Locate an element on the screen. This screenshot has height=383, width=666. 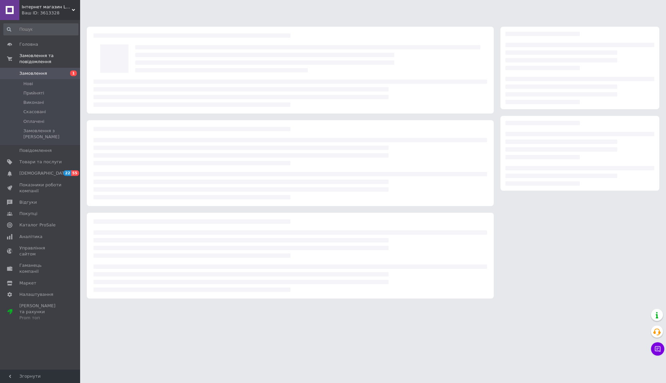
input: Пошук is located at coordinates (41, 29).